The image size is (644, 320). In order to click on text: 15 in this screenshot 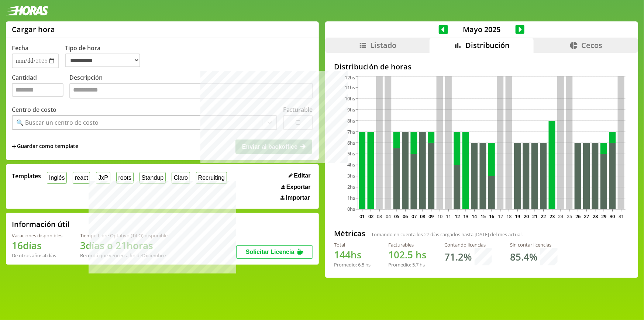, I will do `click(483, 216)`.